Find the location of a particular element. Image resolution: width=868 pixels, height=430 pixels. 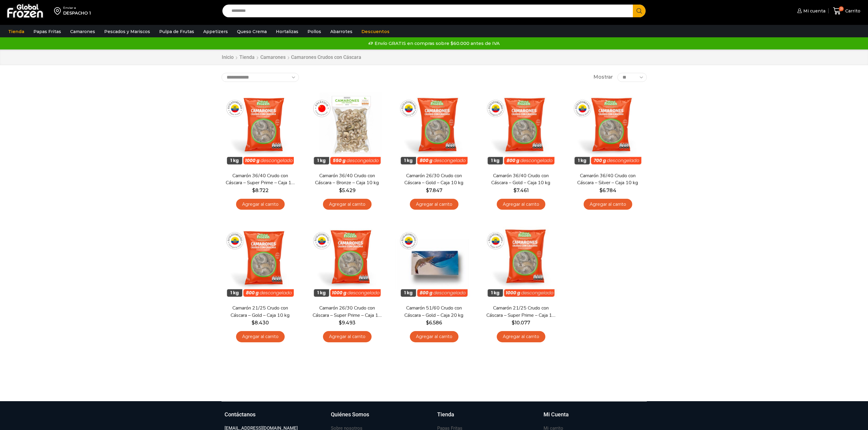

bdi: 7.461 is located at coordinates (521, 190).